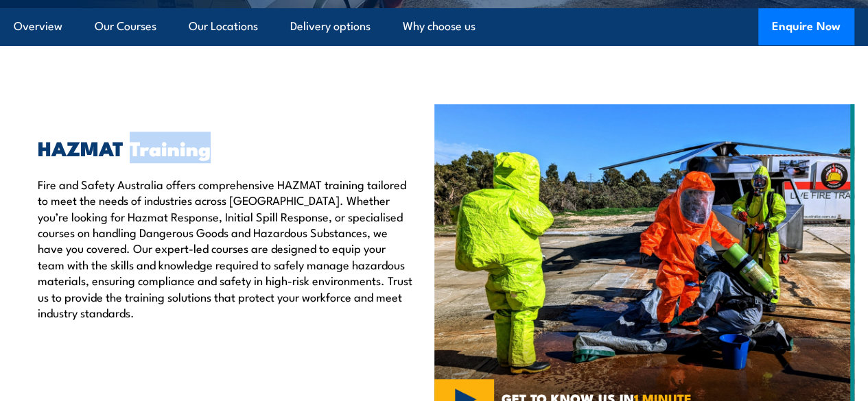  What do you see at coordinates (126, 26) in the screenshot?
I see `a: Our Courses` at bounding box center [126, 26].